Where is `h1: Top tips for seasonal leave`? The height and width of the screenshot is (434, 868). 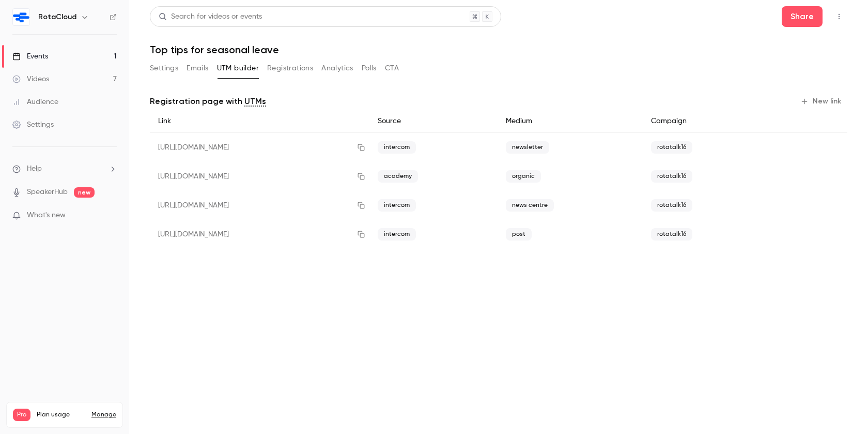
h1: Top tips for seasonal leave is located at coordinates (499, 50).